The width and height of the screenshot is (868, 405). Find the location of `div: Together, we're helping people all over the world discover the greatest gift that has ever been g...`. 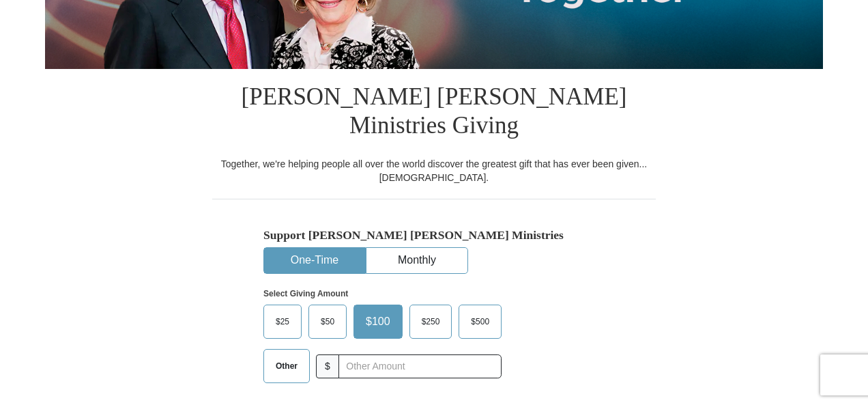

div: Together, we're helping people all over the world discover the greatest gift that has ever been g... is located at coordinates (434, 171).